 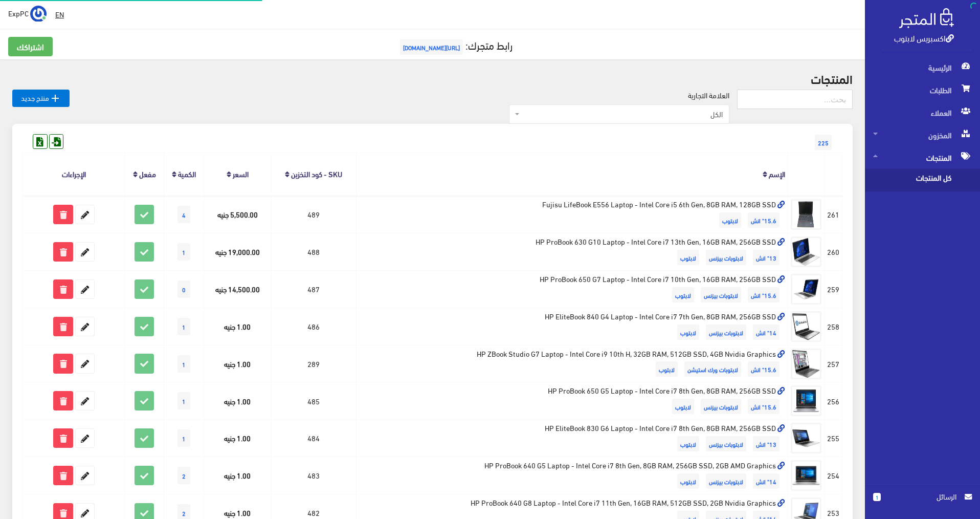 What do you see at coordinates (238, 214) in the screenshot?
I see `td: 5,500.00 جنيه` at bounding box center [238, 214].